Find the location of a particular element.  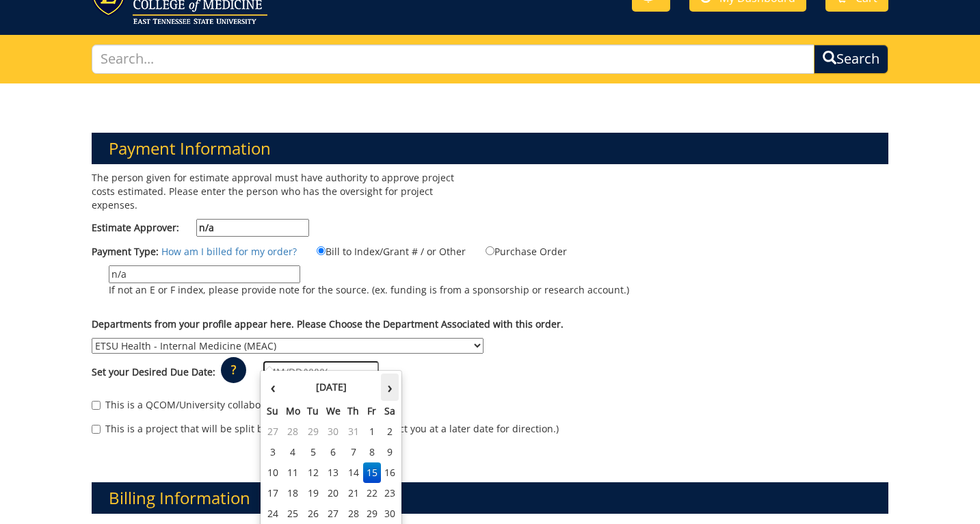

td: 5 is located at coordinates (313, 452).